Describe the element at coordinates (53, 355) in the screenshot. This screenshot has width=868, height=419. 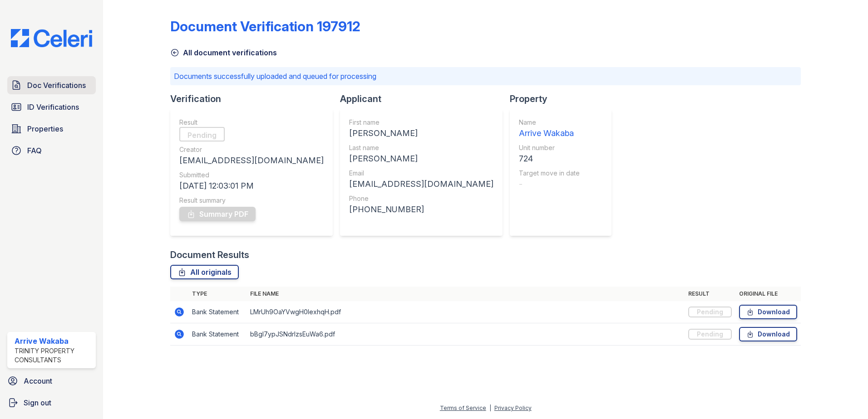
I see `div: Trinity Property Consultants` at that location.